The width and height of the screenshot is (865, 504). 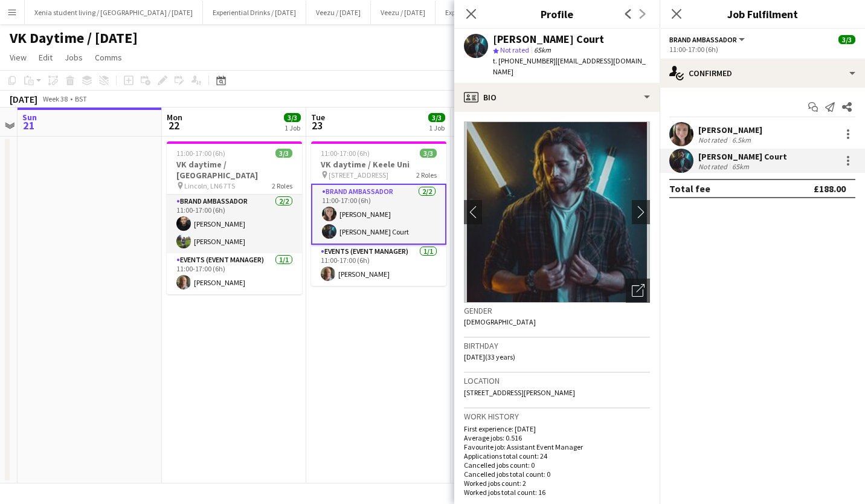 I want to click on a: Edit, so click(x=46, y=57).